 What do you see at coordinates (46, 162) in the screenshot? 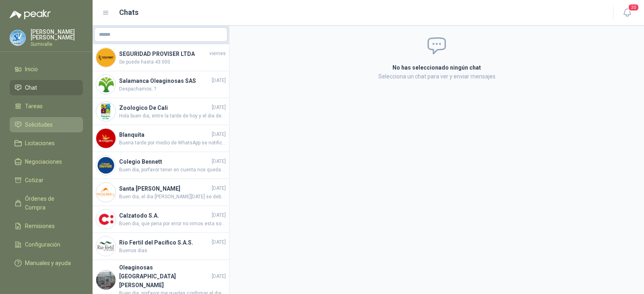
I see `a: Negociaciones` at bounding box center [46, 162].